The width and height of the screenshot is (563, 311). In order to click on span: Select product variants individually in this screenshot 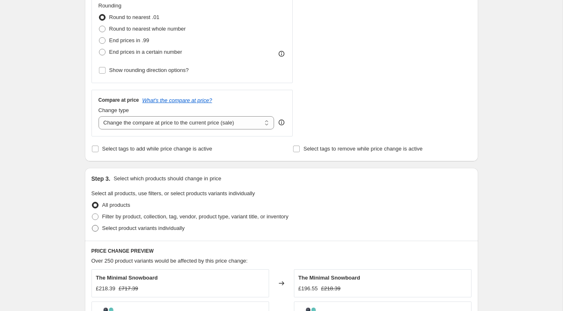, I will do `click(143, 228)`.